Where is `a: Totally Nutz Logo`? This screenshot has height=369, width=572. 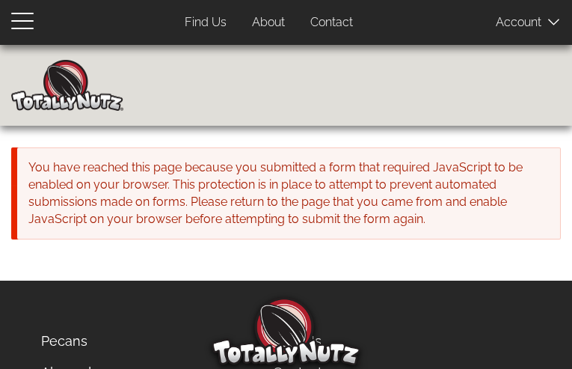
a: Totally Nutz Logo is located at coordinates (286, 331).